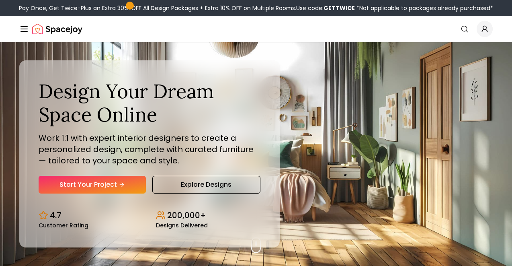 This screenshot has width=512, height=266. I want to click on span: *Not applicable to packages already purchased*, so click(424, 8).